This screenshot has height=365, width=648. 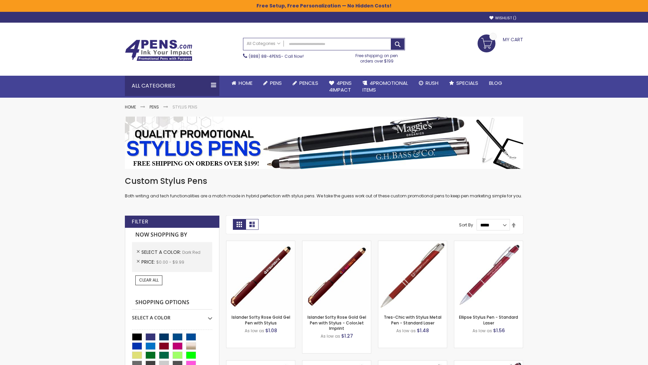 What do you see at coordinates (413, 243) in the screenshot?
I see `a: Tres-Chic with Stylus Metal Pen - Standard Laser-Dark Red` at bounding box center [413, 243].